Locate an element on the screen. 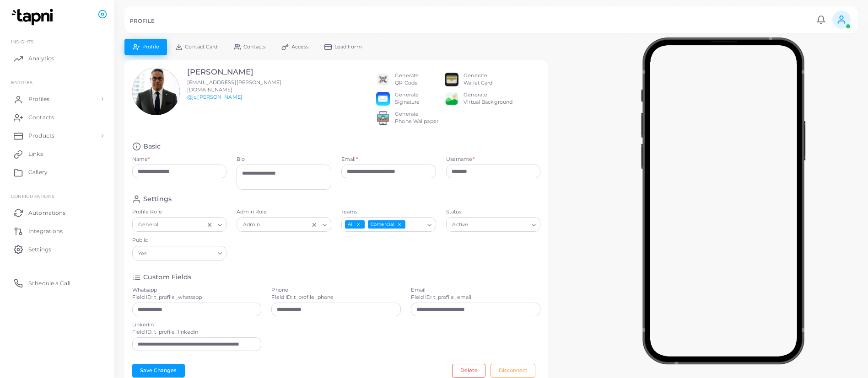  img: qr2.png is located at coordinates (383, 80).